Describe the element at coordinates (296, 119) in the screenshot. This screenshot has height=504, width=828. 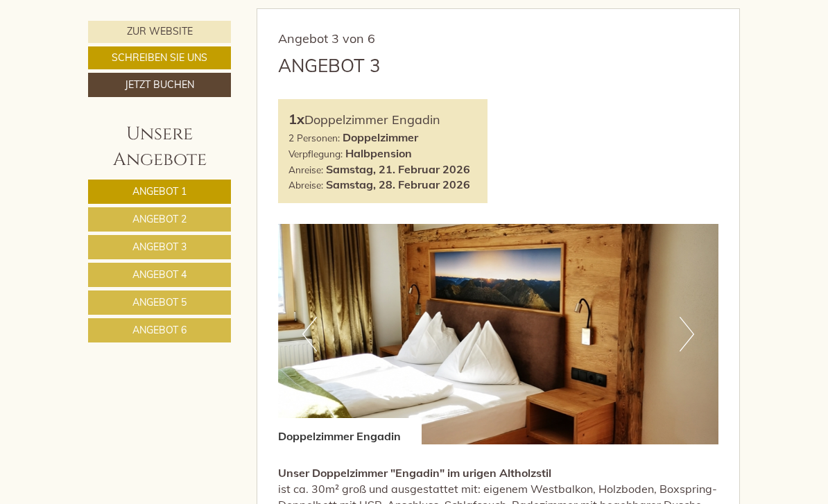
I see `b: 1x` at that location.